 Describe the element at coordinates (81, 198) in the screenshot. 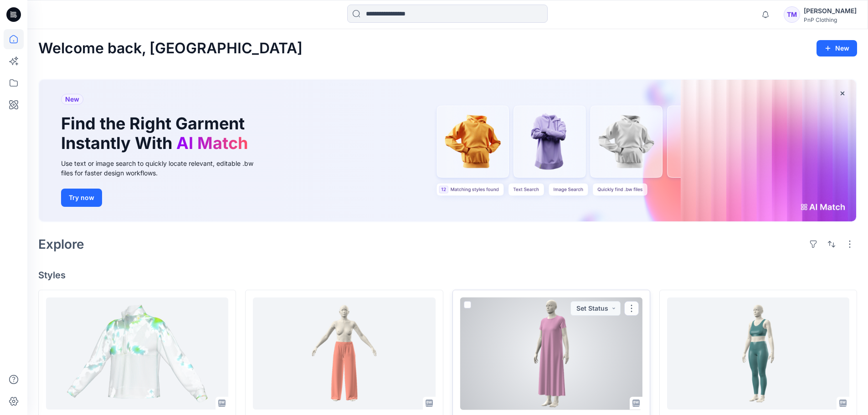

I see `a: Try now` at that location.